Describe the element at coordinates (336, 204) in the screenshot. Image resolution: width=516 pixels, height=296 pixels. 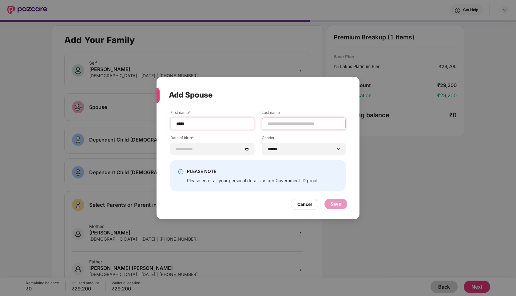
I see `div: Save` at that location.